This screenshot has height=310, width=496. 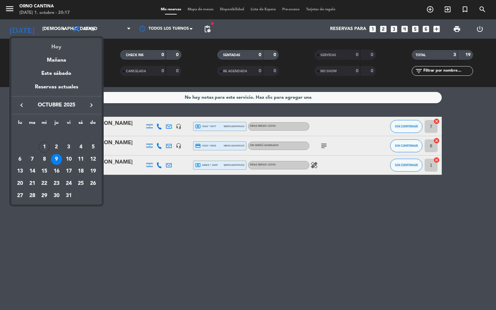 What do you see at coordinates (32, 172) in the screenshot?
I see `div: 14` at bounding box center [32, 172].